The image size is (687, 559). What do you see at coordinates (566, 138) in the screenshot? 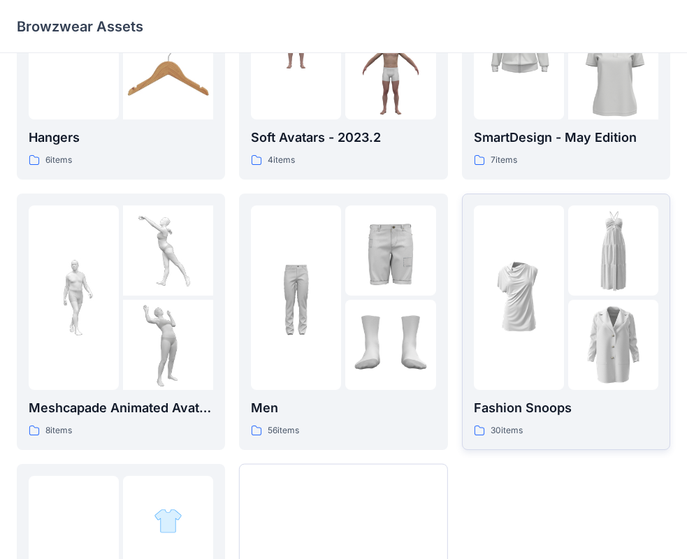
I see `p: SmartDesign - May Edition` at bounding box center [566, 138].